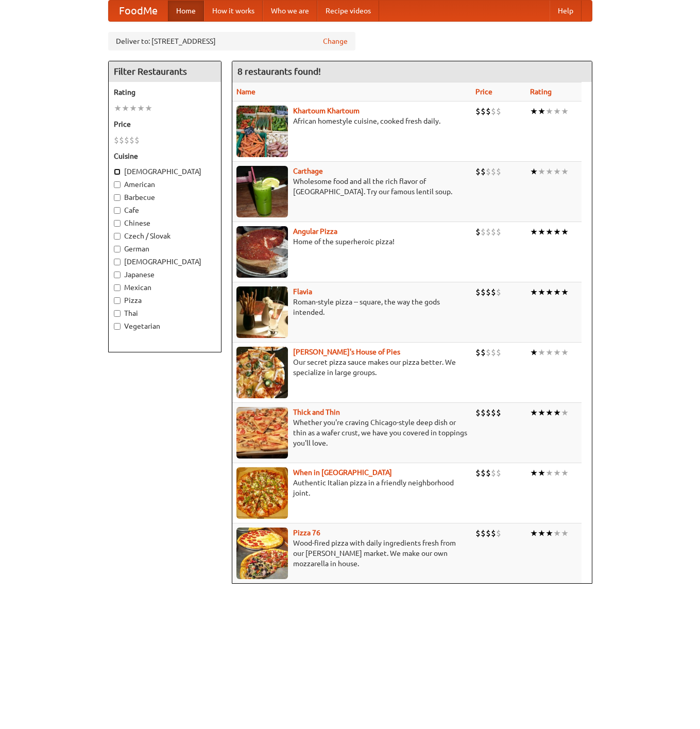  Describe the element at coordinates (306, 533) in the screenshot. I see `a: Pizza 76` at that location.